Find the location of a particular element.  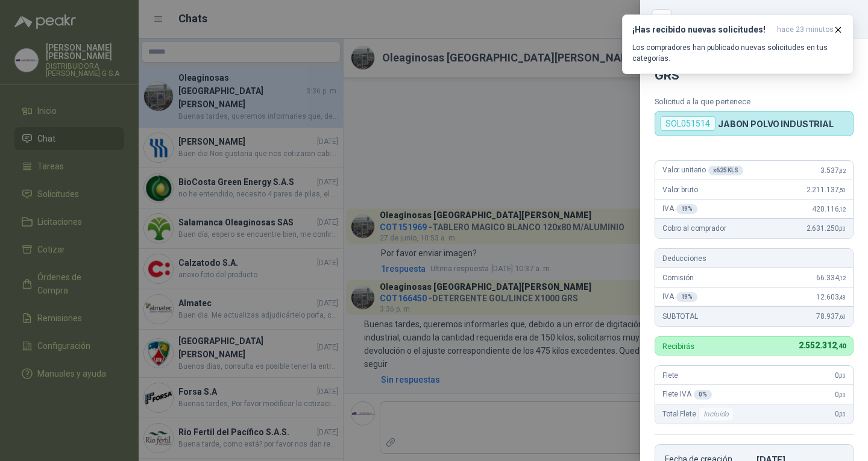

span: 420.116 is located at coordinates (829, 209).